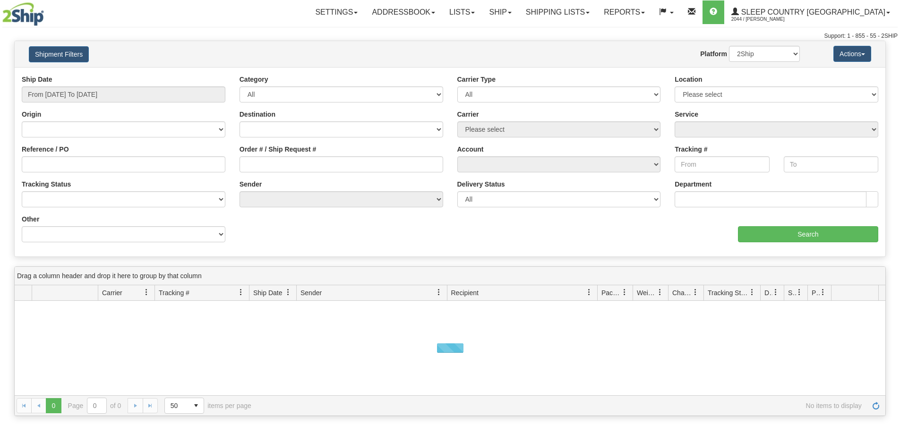  I want to click on label: Service, so click(686, 114).